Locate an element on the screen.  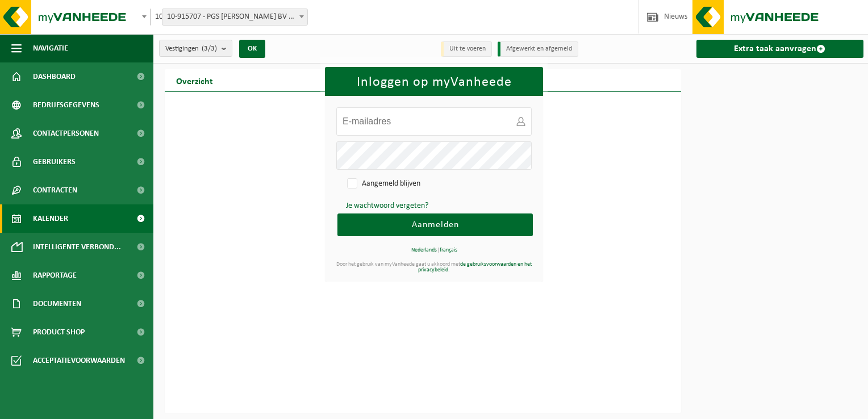
a: français is located at coordinates (448, 250).